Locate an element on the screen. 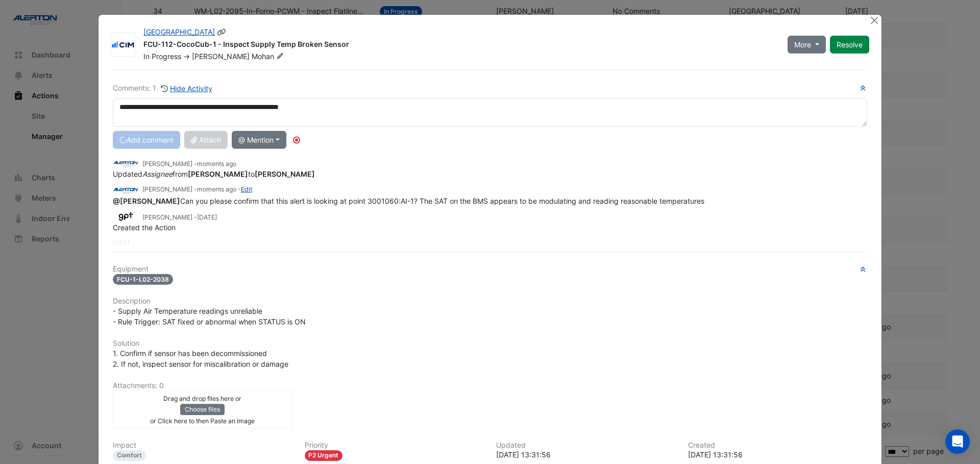 Image resolution: width=980 pixels, height=464 pixels. span: - Supply Air Temperature readings unreliable - Rule Trigger: SAT fixed or abnormal when STATUS is ON is located at coordinates (210, 317).